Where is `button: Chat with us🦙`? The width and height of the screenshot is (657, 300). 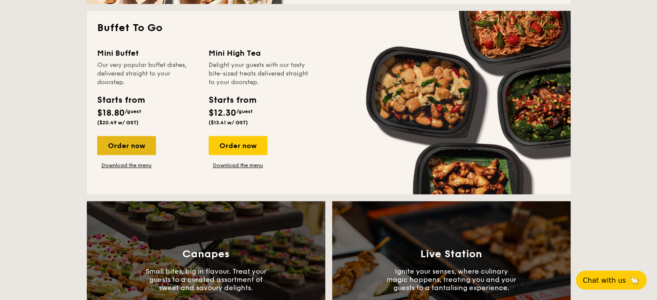
button: Chat with us🦙 is located at coordinates (611, 280).